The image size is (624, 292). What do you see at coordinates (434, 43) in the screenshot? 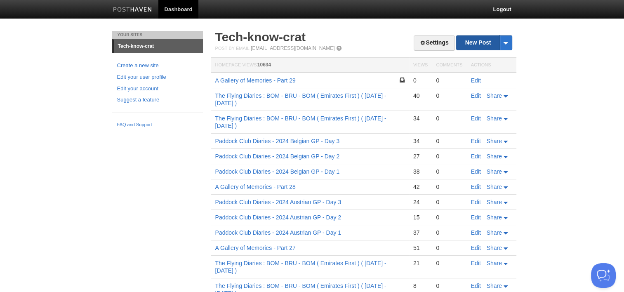
I see `a: Settings` at bounding box center [434, 43].